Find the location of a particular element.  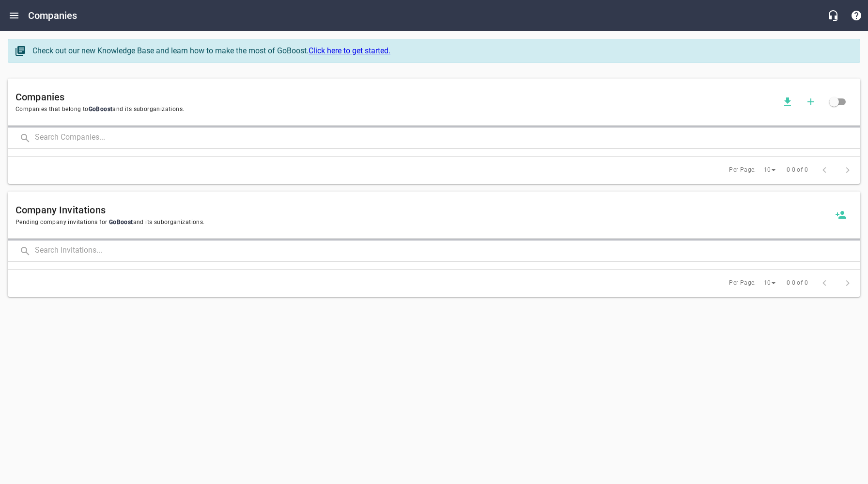

span: Pending company invitations for and its suborganizations. is located at coordinates (423, 222).